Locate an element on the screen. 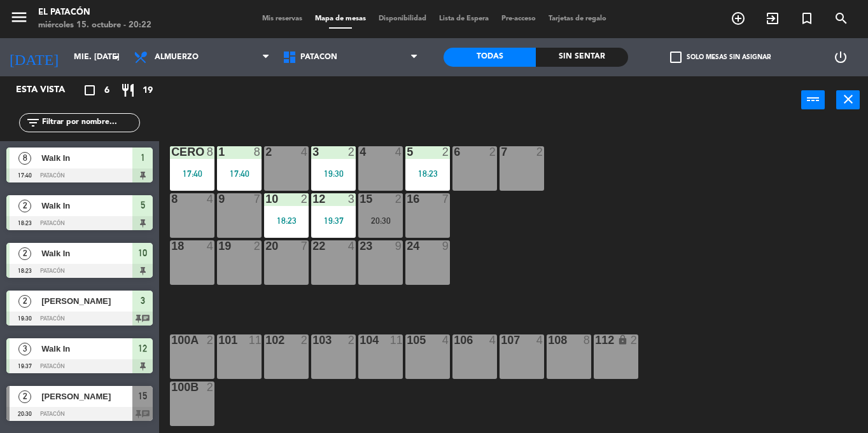 The width and height of the screenshot is (868, 433). div: 10 is located at coordinates (265, 199).